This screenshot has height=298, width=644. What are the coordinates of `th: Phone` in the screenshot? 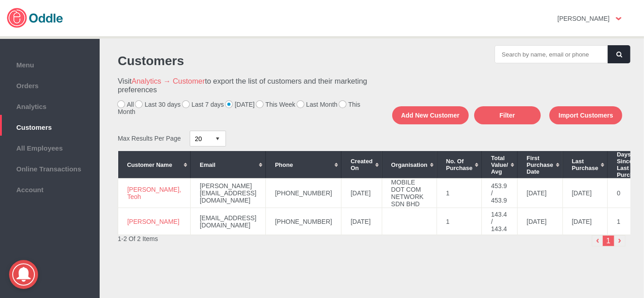 It's located at (304, 165).